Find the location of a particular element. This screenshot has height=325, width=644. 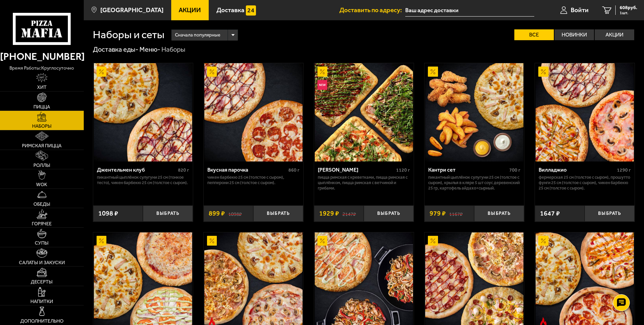

span: 700 г is located at coordinates (515, 170).